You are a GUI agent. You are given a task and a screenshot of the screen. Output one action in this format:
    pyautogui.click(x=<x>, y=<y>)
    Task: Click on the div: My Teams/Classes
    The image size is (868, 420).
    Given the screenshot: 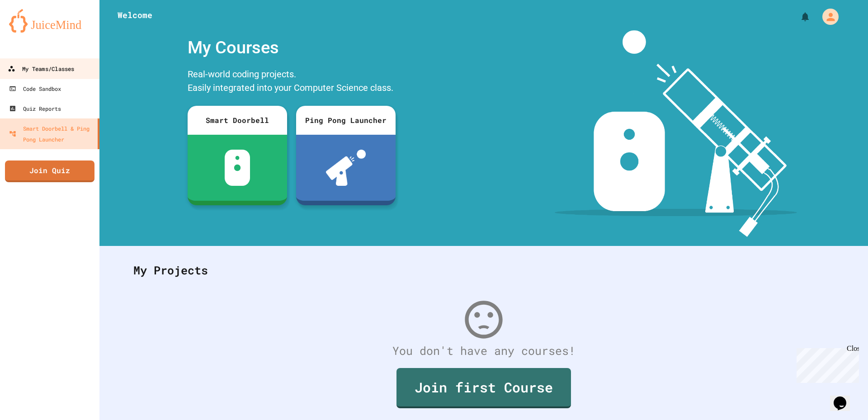 What is the action you would take?
    pyautogui.click(x=41, y=68)
    